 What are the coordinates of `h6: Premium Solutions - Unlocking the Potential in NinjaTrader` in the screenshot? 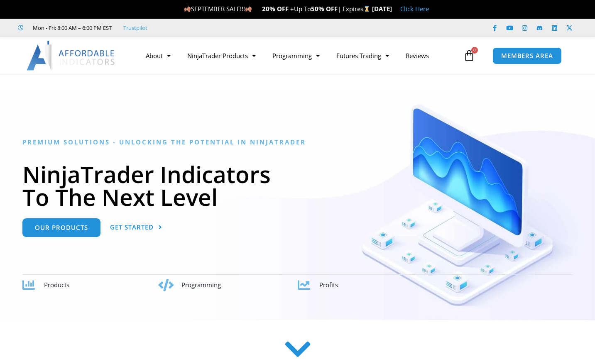 It's located at (298, 142).